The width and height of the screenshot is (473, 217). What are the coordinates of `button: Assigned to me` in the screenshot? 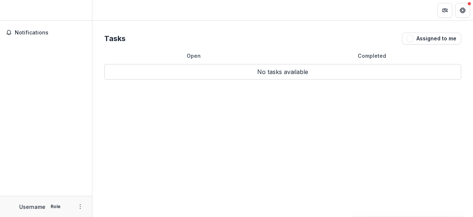 It's located at (432, 38).